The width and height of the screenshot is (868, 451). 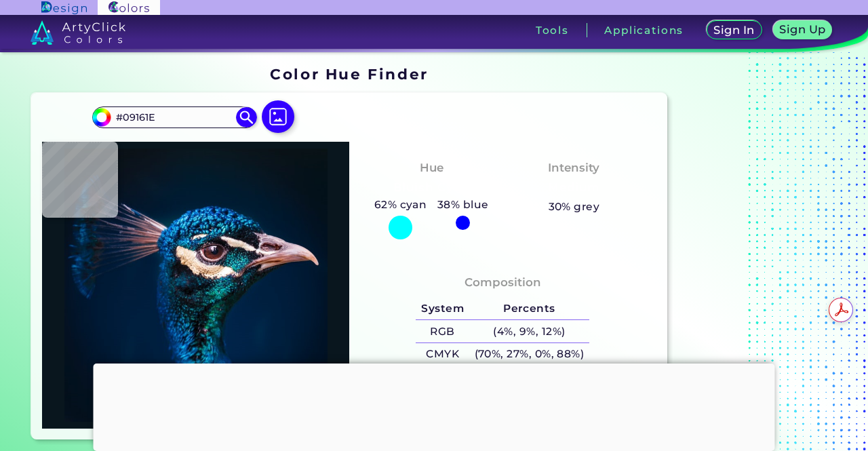 I want to click on h5: System, so click(x=442, y=309).